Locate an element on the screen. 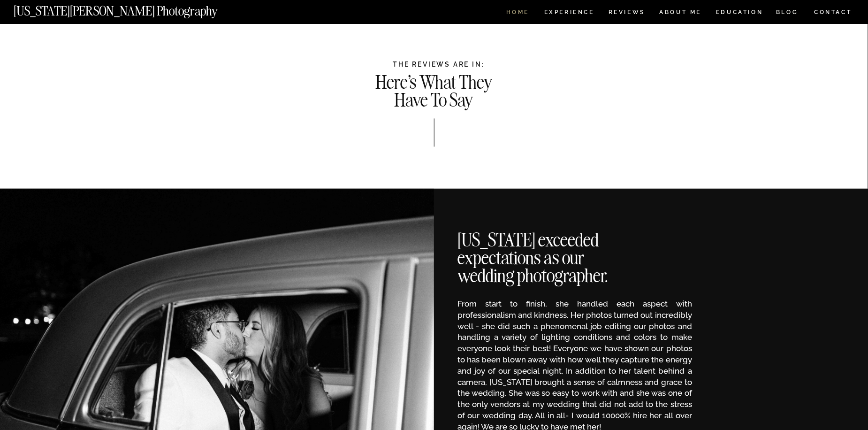  a: CONTACT is located at coordinates (833, 12).